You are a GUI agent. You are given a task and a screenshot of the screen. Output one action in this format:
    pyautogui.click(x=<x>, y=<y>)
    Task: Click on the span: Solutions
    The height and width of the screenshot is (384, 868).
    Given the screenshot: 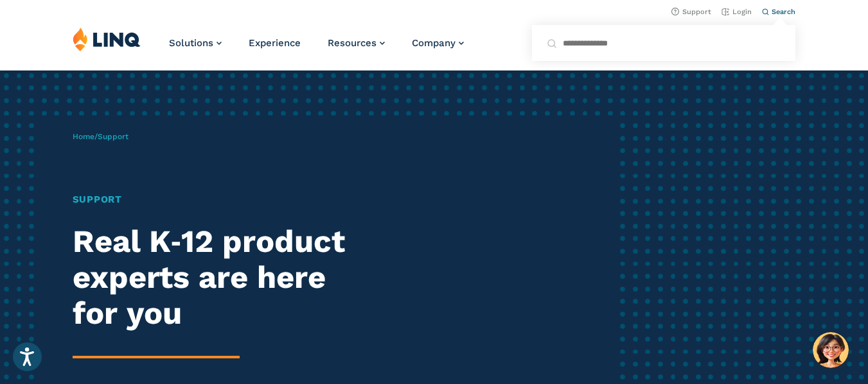 What is the action you would take?
    pyautogui.click(x=191, y=43)
    